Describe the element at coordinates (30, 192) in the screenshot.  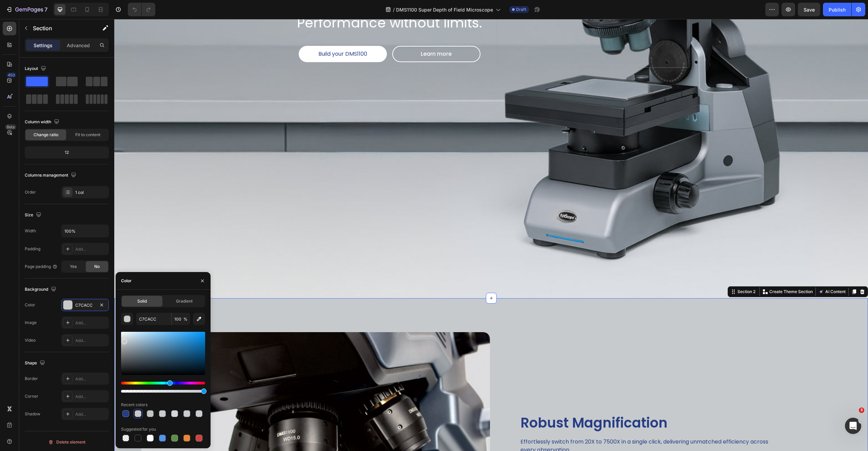
I see `div: Order` at that location.